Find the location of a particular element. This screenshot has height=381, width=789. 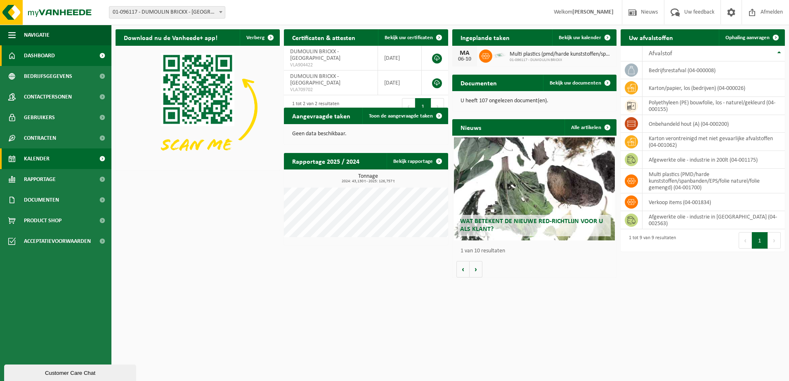

h2: Nieuws is located at coordinates (471, 127).